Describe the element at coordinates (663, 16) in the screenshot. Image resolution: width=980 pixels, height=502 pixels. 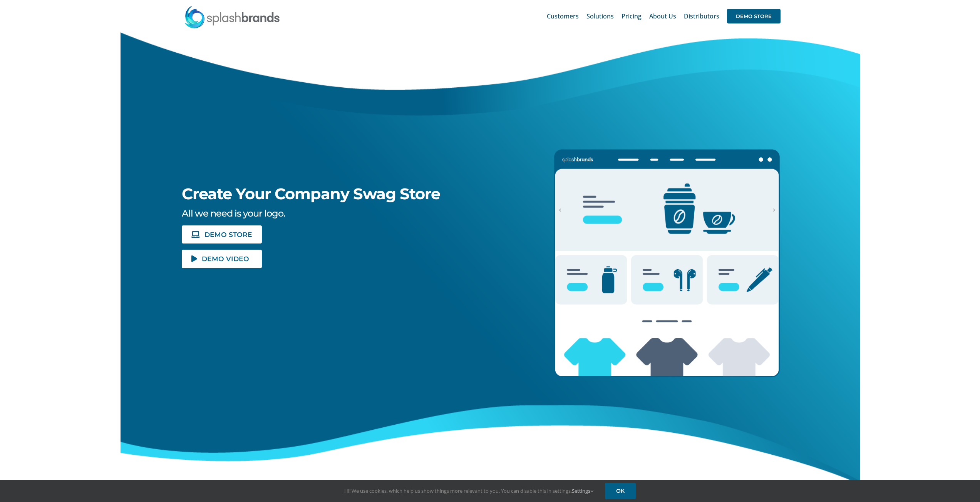
I see `span: About Us` at that location.